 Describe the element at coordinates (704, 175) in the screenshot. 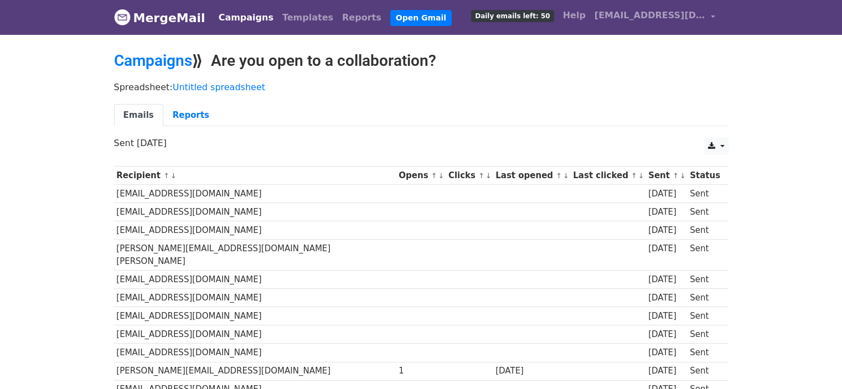

I see `th: Status` at that location.